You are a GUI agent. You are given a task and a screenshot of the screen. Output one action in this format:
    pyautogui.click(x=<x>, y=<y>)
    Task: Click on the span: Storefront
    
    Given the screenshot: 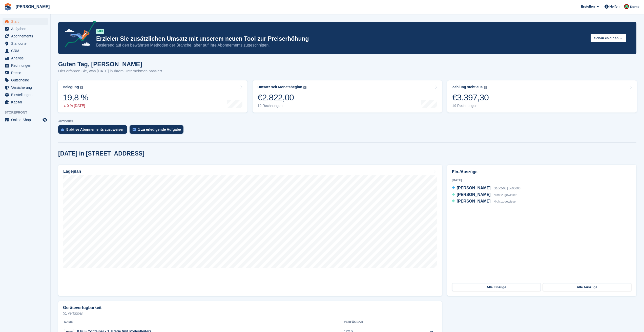 What is the action you would take?
    pyautogui.click(x=27, y=113)
    